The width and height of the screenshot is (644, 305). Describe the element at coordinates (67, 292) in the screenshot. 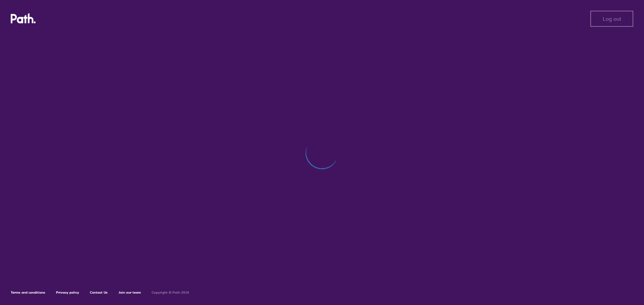

I see `a: Privacy policy` at that location.